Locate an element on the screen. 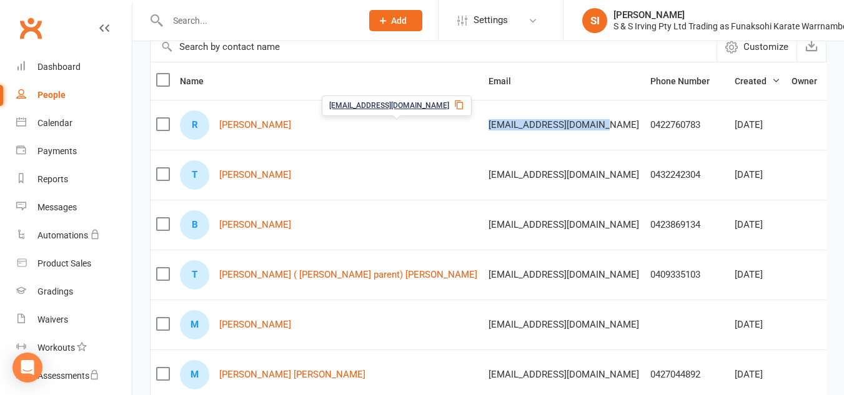 The height and width of the screenshot is (395, 844). div: 0423869134 is located at coordinates (686, 225).